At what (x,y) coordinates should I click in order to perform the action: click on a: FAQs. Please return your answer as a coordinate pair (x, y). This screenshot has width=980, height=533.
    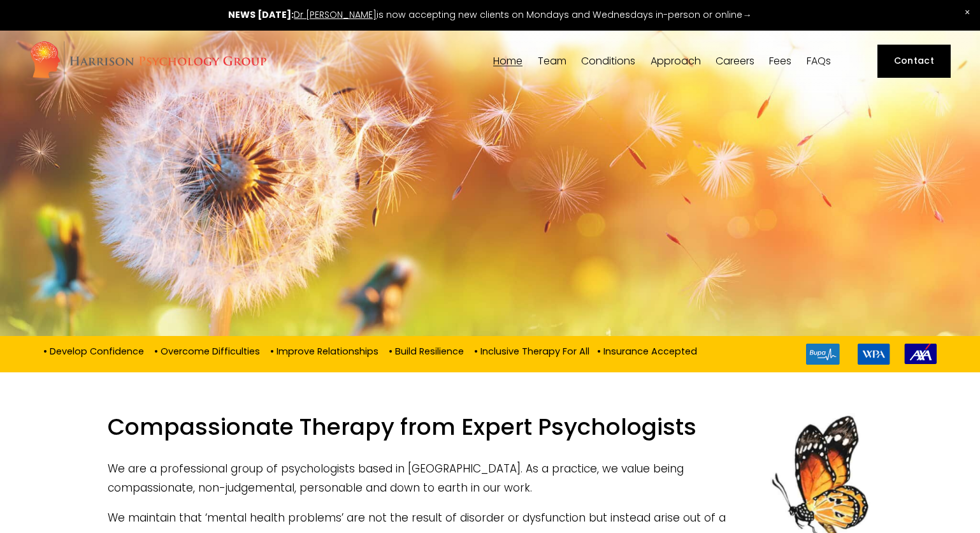
    Looking at the image, I should click on (819, 60).